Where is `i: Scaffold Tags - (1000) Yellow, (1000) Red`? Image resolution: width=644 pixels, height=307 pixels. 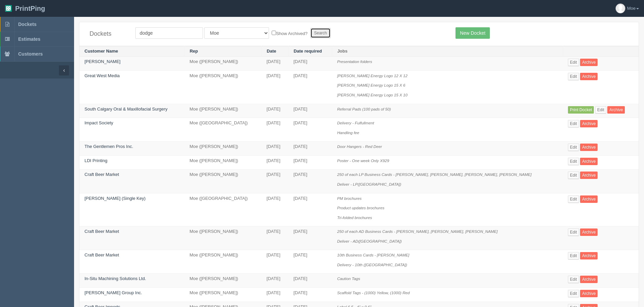
i: Scaffold Tags - (1000) Yellow, (1000) Red is located at coordinates (373, 292).